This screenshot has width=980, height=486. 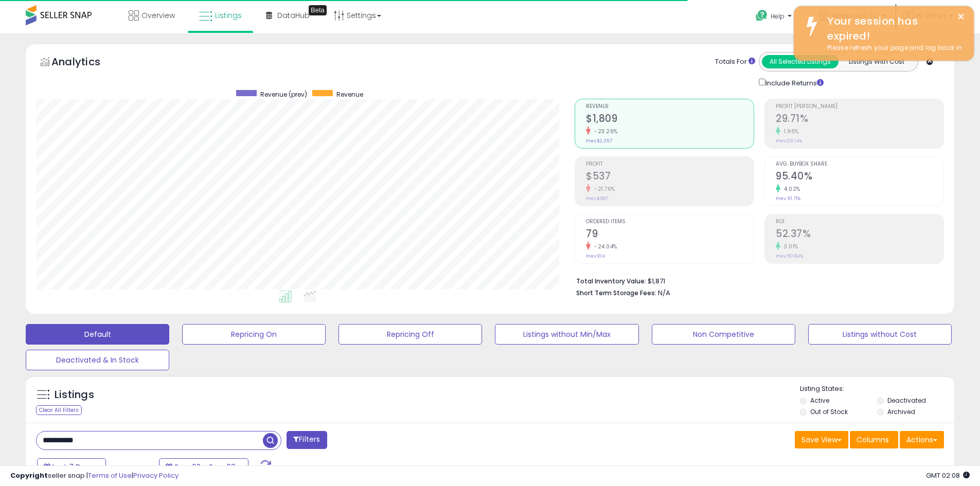 I want to click on small: Prev: $2,357, so click(x=599, y=141).